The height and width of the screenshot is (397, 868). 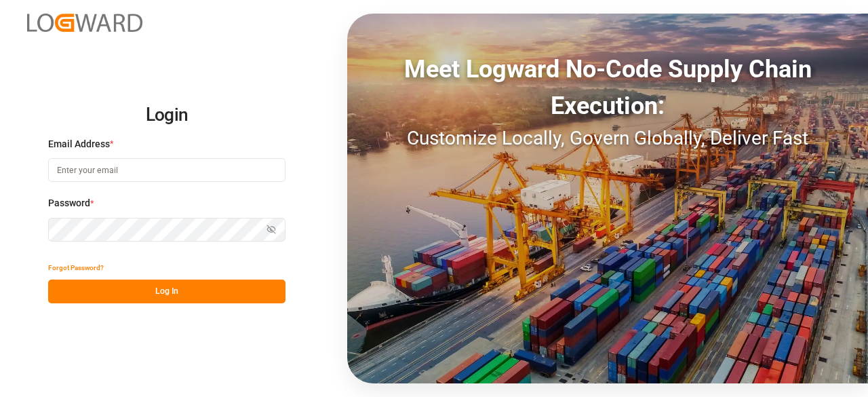 What do you see at coordinates (167, 170) in the screenshot?
I see `input: Enter your email` at bounding box center [167, 170].